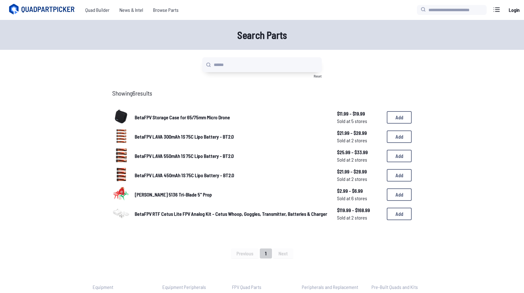 This screenshot has height=293, width=524. What do you see at coordinates (262, 287) in the screenshot?
I see `p: FPV Quad Parts` at bounding box center [262, 287].